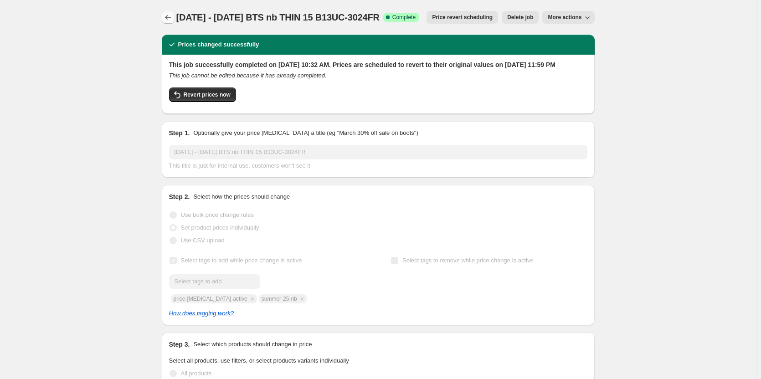  I want to click on h2: Step 1., so click(180, 133).